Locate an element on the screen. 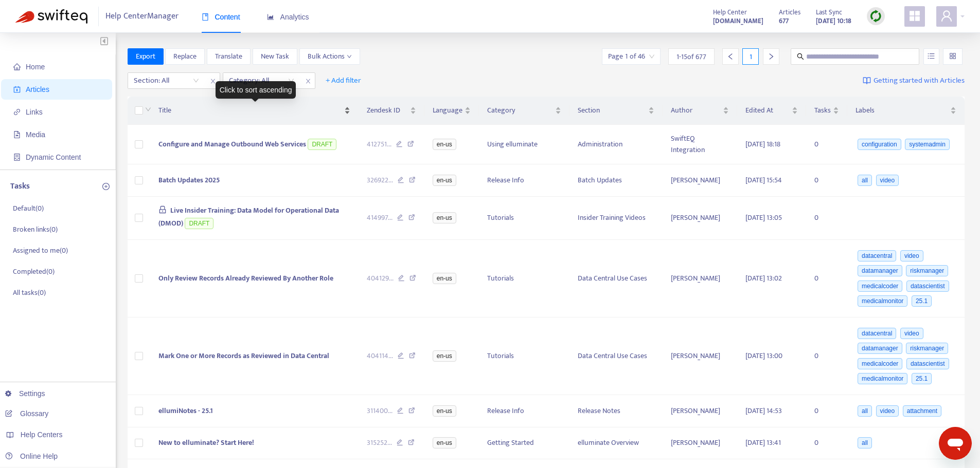 The width and height of the screenshot is (980, 468). span: ellumiNotes - 25.1 is located at coordinates (186, 410).